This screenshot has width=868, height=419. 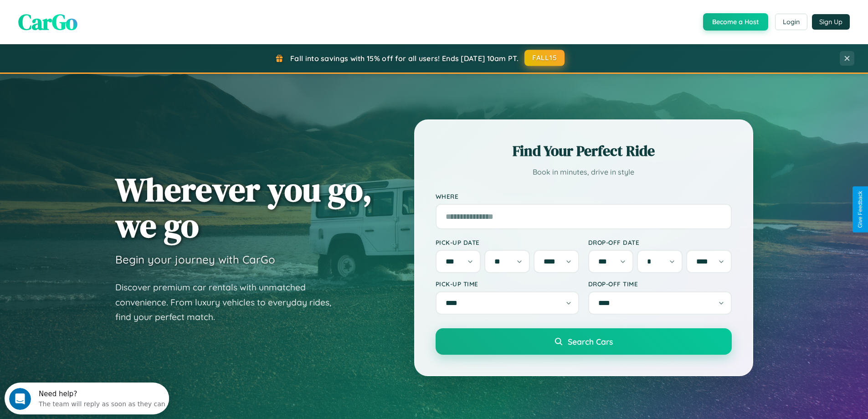 I want to click on p: Discover premium car rentals with unmatched convenience. From luxury vehicles to everyday rides, ..., so click(x=229, y=302).